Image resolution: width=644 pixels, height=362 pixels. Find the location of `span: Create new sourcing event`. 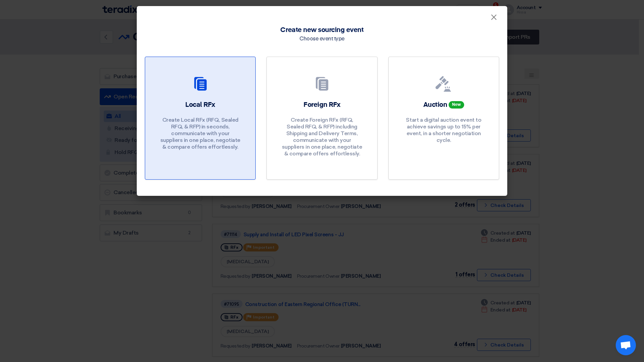

span: Create new sourcing event is located at coordinates (322, 30).